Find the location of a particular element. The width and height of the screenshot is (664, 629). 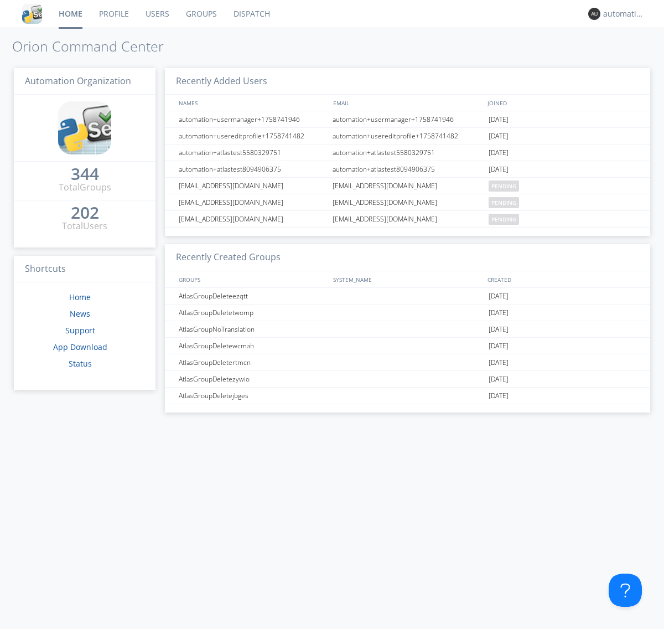

h3: Recently Added Users is located at coordinates (407, 81).